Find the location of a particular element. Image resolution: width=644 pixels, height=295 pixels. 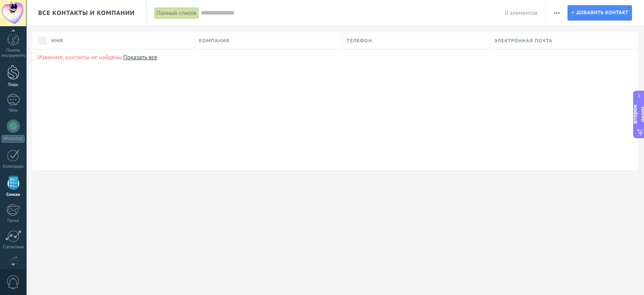

font: Все контакты и компании is located at coordinates (86, 13).